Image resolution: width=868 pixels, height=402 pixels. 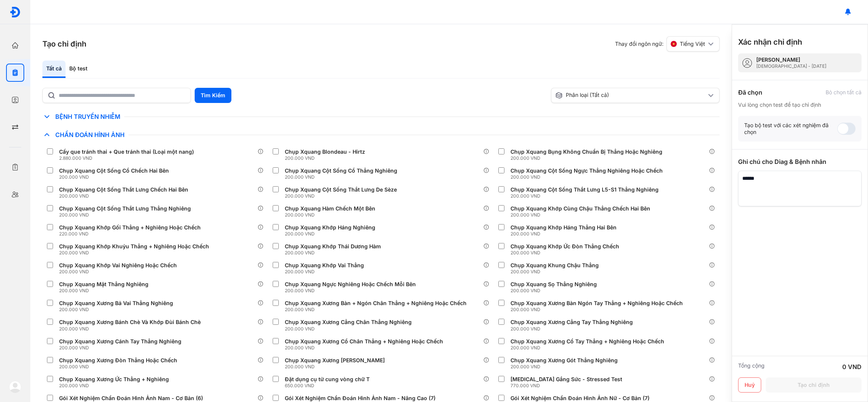 I want to click on div: 2.880.000 VND, so click(x=128, y=158).